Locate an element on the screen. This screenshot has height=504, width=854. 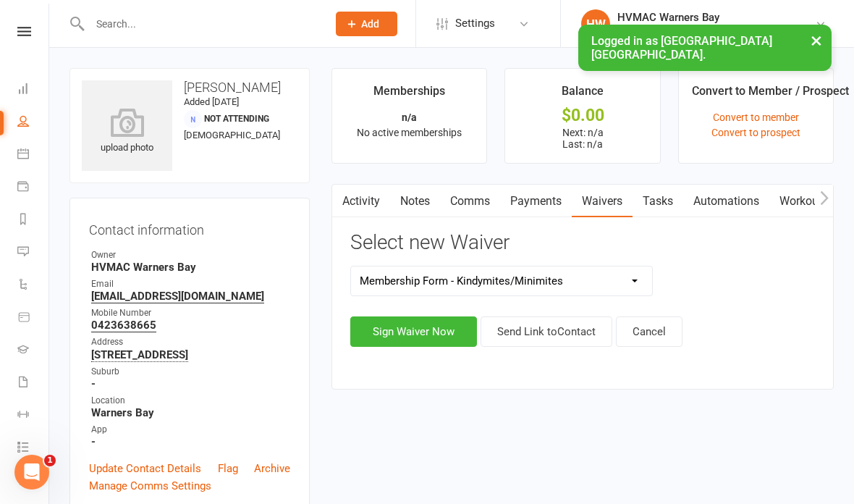
input: Search... is located at coordinates (201, 24).